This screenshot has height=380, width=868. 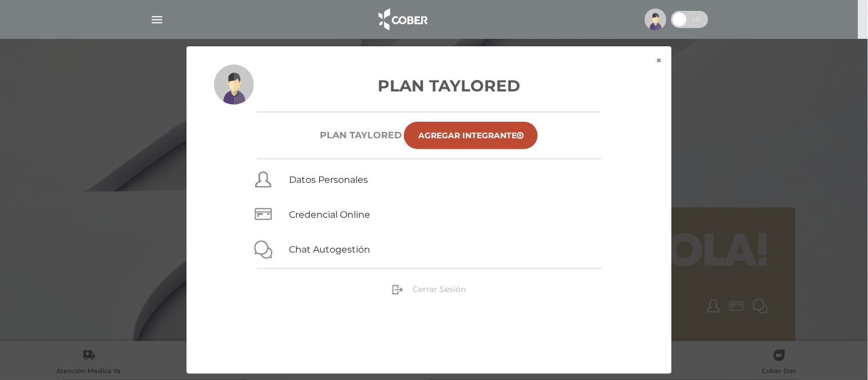 I want to click on img: Cober_menu-lines-white.svg, so click(x=157, y=20).